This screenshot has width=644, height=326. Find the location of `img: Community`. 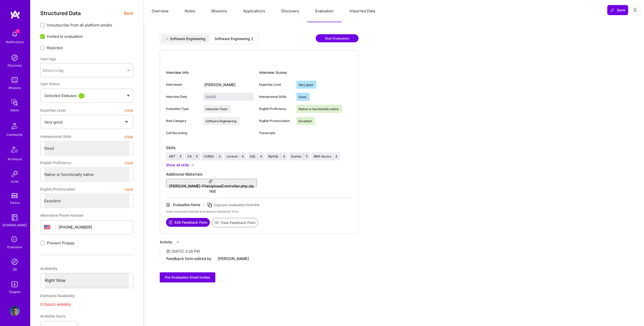

img: Community is located at coordinates (14, 126).